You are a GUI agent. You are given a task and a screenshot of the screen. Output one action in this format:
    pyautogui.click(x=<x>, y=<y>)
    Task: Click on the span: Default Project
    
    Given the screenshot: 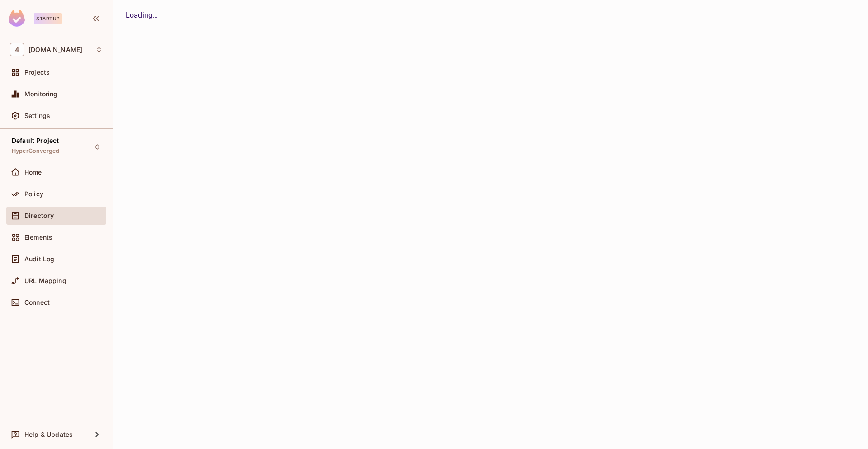 What is the action you would take?
    pyautogui.click(x=35, y=140)
    